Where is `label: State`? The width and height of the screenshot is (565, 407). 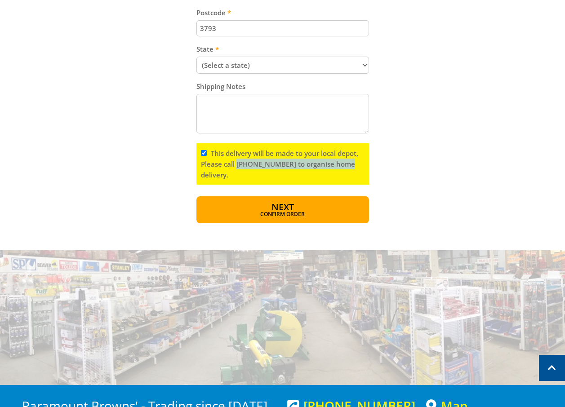
label: State is located at coordinates (282, 49).